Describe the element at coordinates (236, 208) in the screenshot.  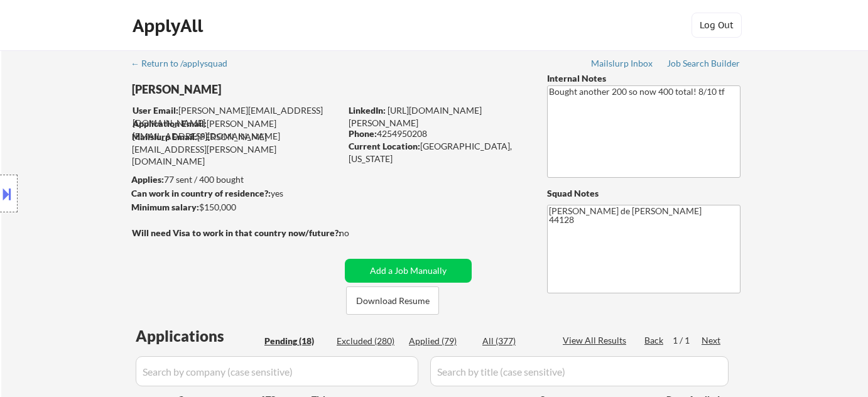
I see `div: $150,000` at that location.